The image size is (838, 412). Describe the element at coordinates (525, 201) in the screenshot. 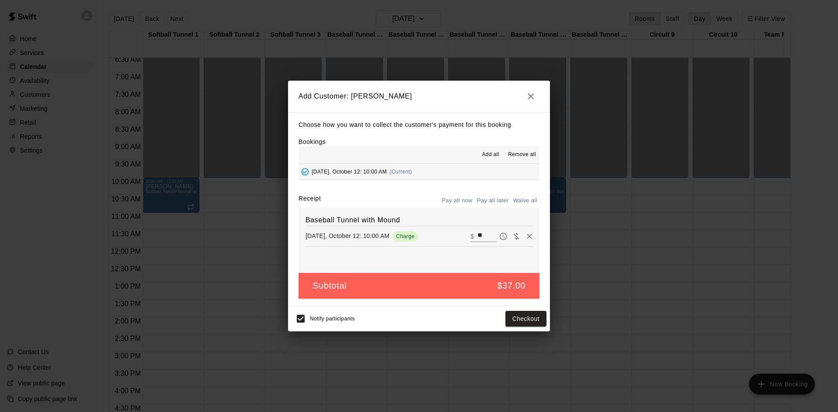

I see `button: Waive all` at that location.